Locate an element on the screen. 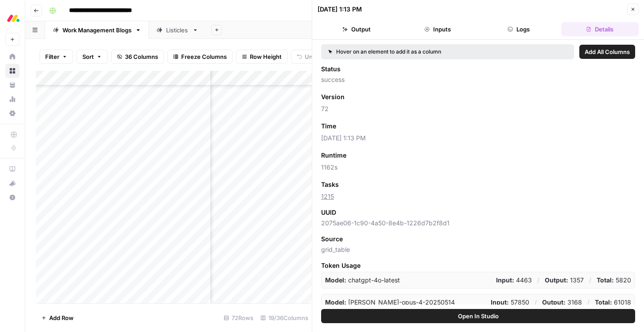 Image resolution: width=644 pixels, height=332 pixels. p: 57850 is located at coordinates (510, 303).